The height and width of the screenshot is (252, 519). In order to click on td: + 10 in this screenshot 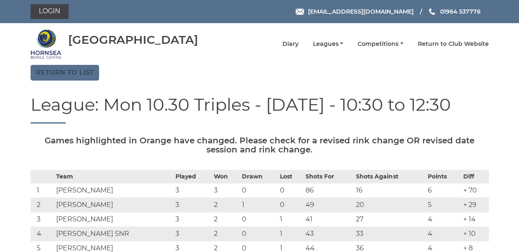, I will do `click(474, 233)`.